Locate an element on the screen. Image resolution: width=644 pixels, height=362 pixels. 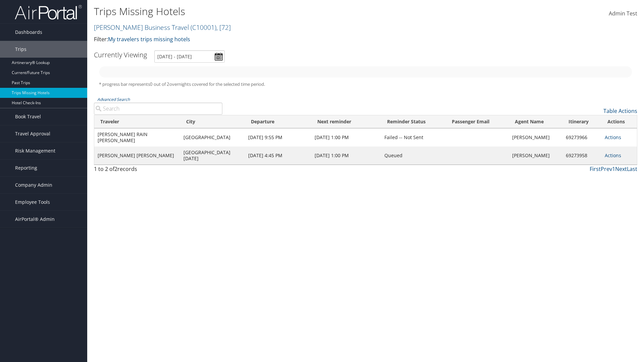
a: Prev is located at coordinates (606, 169).